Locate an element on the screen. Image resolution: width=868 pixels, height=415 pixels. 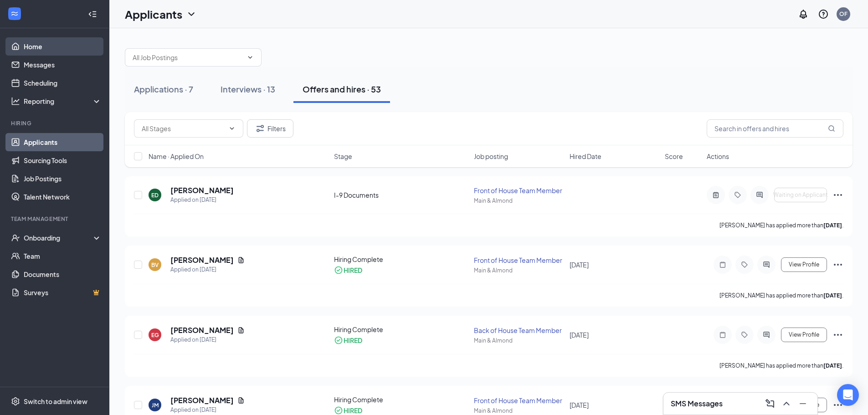
svg: QuestionInfo is located at coordinates (824, 14).